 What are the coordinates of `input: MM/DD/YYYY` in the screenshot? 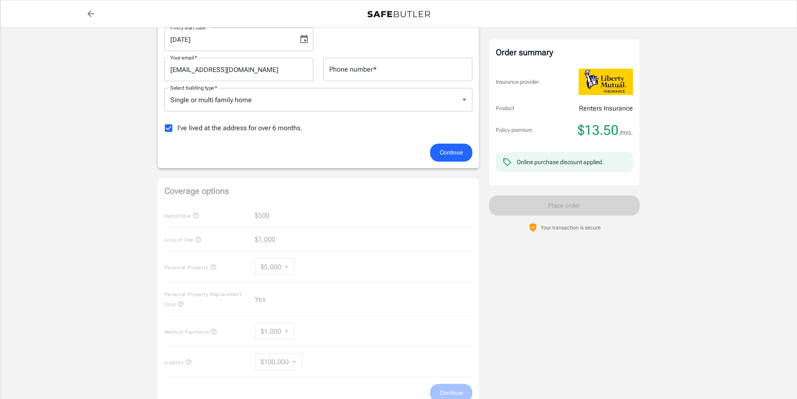 It's located at (229, 39).